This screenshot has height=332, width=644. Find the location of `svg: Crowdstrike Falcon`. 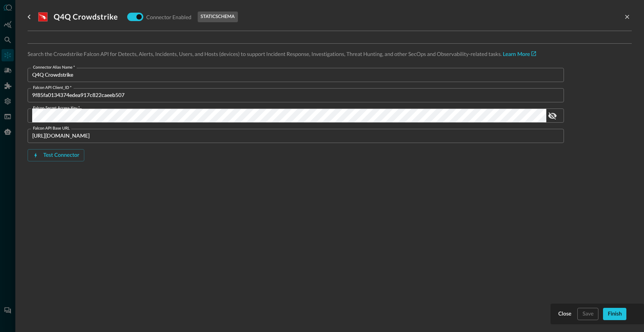

svg: Crowdstrike Falcon is located at coordinates (43, 17).